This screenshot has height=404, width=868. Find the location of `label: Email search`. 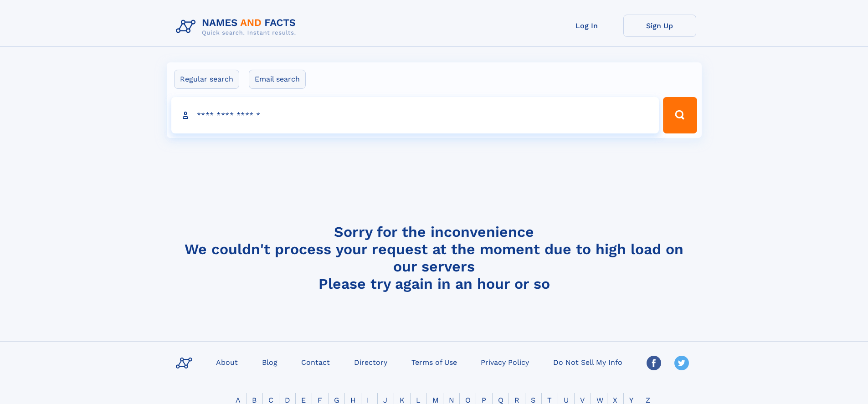

label: Email search is located at coordinates (277, 80).